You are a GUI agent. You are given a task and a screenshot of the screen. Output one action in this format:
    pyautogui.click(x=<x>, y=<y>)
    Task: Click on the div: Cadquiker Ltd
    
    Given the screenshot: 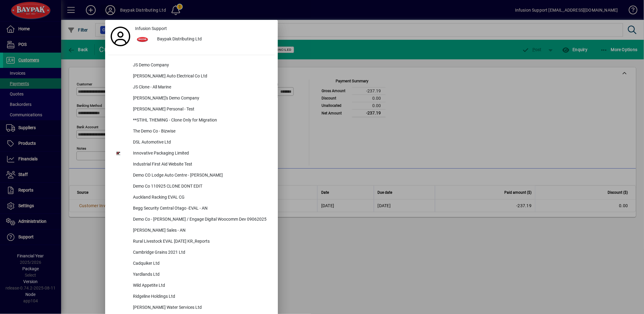 What is the action you would take?
    pyautogui.click(x=201, y=264)
    